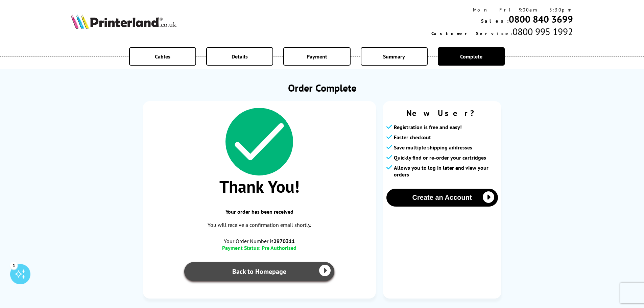 This screenshot has height=308, width=644. Describe the element at coordinates (543, 31) in the screenshot. I see `span: 0800 995 1992` at that location.